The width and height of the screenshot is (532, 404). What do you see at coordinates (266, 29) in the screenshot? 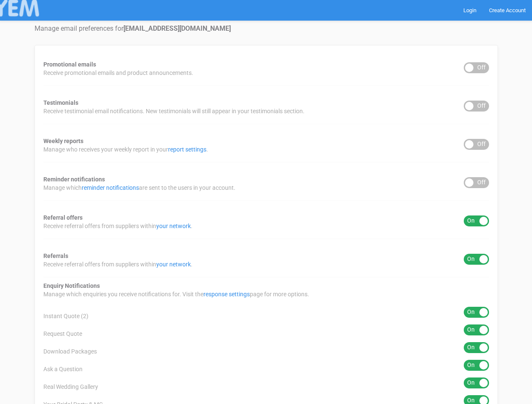
I see `h4: Manage email preferences for` at bounding box center [266, 29].